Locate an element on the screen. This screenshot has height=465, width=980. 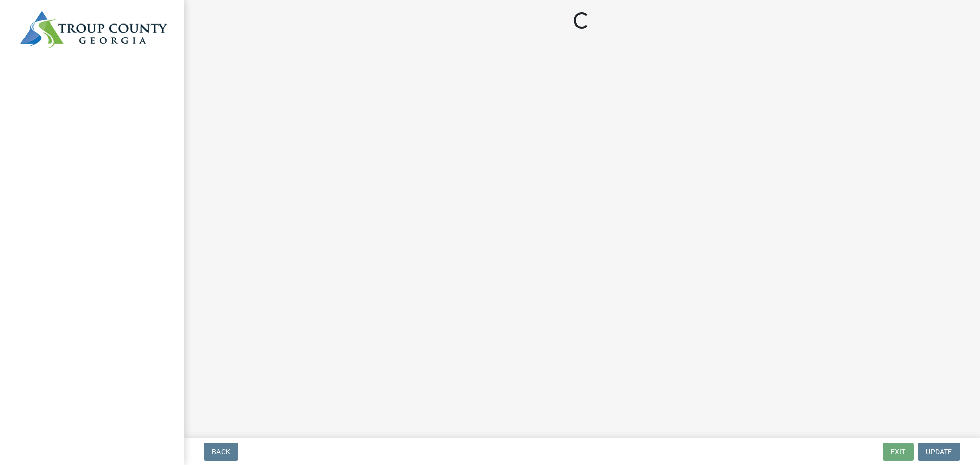
button: Update is located at coordinates (939, 452).